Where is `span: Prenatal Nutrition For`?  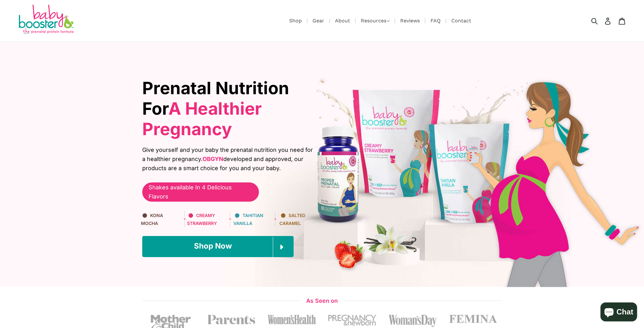
span: Prenatal Nutrition For is located at coordinates (216, 108).